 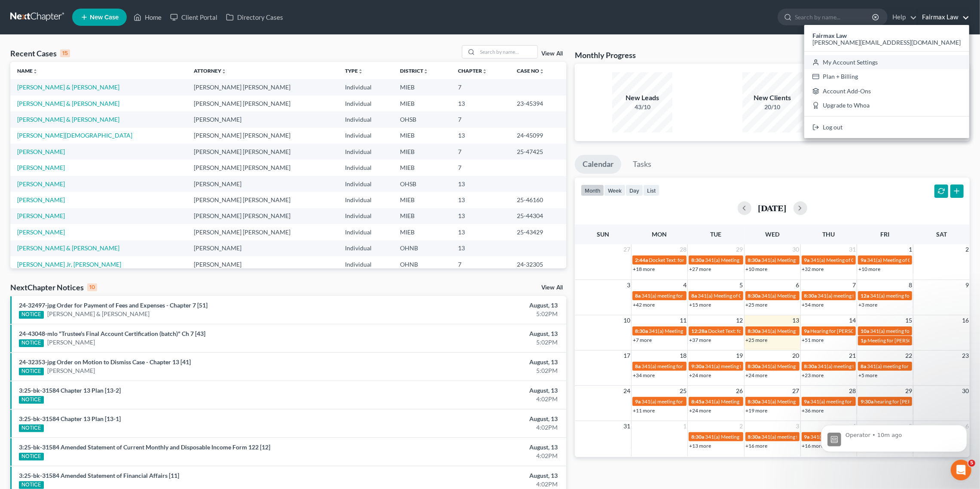 What do you see at coordinates (887, 76) in the screenshot?
I see `a: Plan + Billing` at bounding box center [887, 76].